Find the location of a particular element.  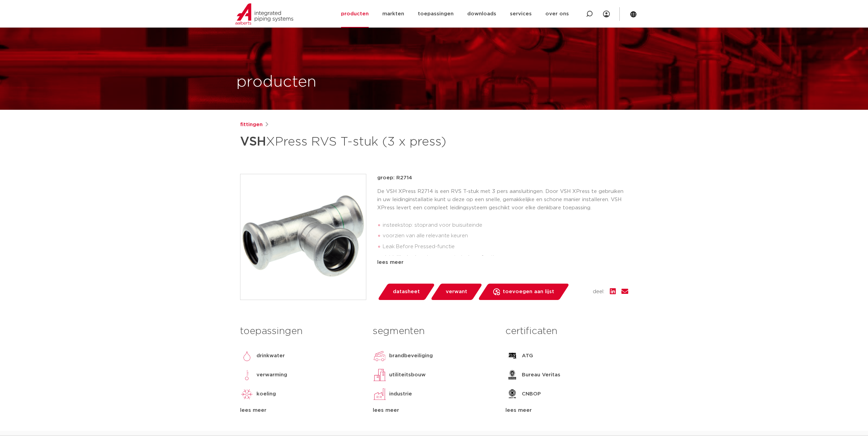

img: industrie is located at coordinates (380, 394).